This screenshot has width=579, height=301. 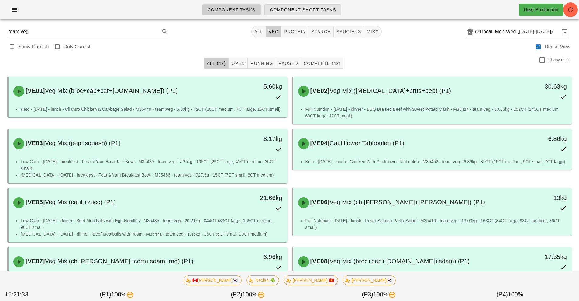 What do you see at coordinates (379, 294) in the screenshot?
I see `div: (P3) 100%` at bounding box center [379, 294].